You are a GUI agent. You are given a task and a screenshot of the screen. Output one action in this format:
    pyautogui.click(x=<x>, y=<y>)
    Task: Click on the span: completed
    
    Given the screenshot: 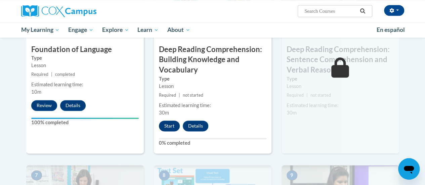 What is the action you would take?
    pyautogui.click(x=65, y=74)
    